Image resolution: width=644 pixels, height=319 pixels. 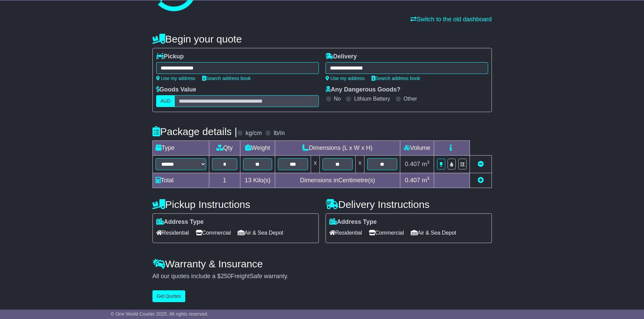 I want to click on td: 1, so click(x=224, y=180).